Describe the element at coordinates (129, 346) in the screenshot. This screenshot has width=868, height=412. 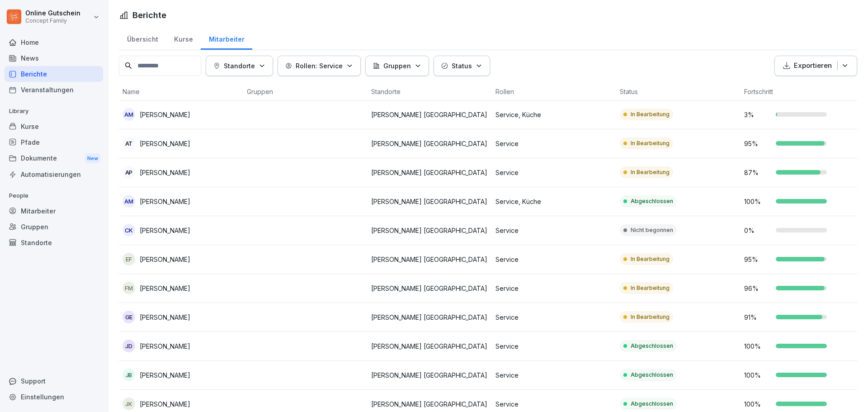
I see `div: JD` at that location.